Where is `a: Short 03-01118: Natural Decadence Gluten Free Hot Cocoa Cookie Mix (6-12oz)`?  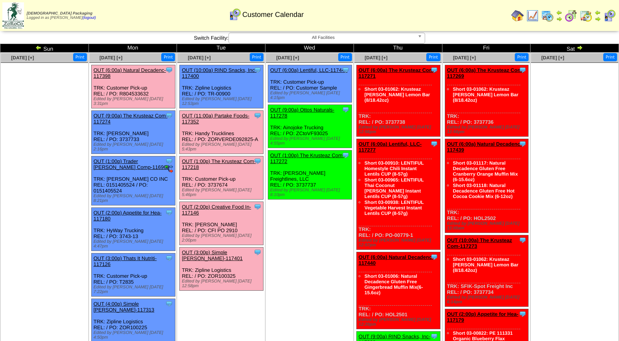
a: Short 03-01118: Natural Decadence Gluten Free Hot Cocoa Cookie Mix (6-12oz) is located at coordinates (484, 191).